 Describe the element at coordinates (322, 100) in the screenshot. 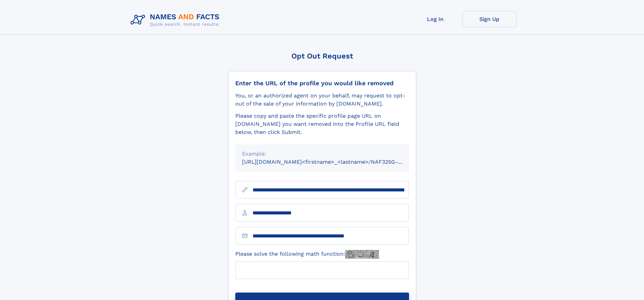

I see `div: You, or an authorized agent on your behalf, may request to opt-out of the sale of your informatio...` at that location.